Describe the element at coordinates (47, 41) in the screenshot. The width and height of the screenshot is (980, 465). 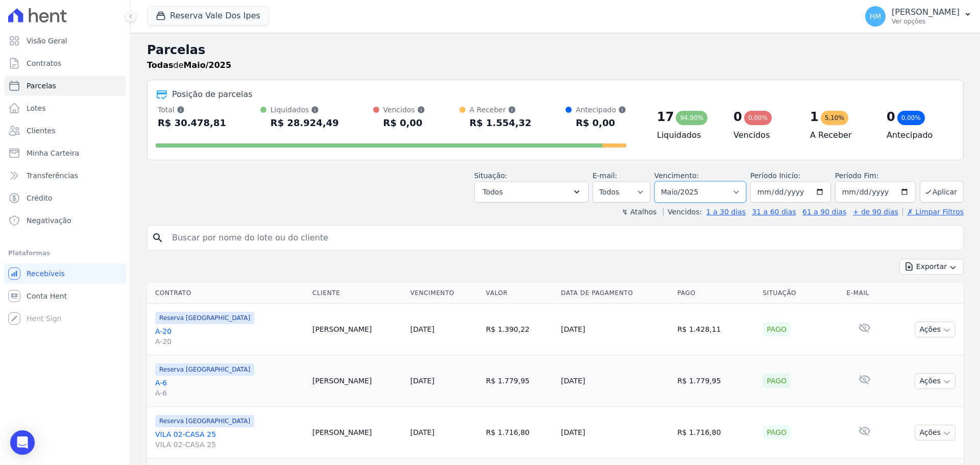
I see `span: Visão Geral` at that location.